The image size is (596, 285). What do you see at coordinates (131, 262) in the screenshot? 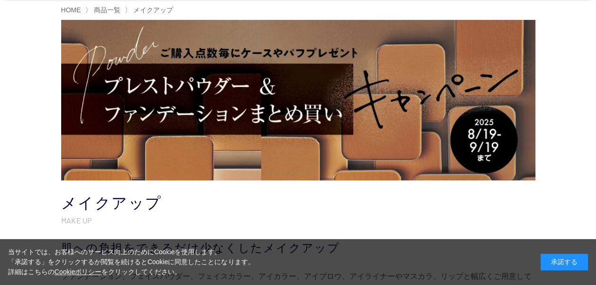
I see `div: 当サイトでは、お客様へのサービス向上のためにCookieを使用します。 「承諾する」をクリックするか閲覧を続けるとCookieに同意したことになります。 詳細はこちらの をクリックしてください。` at bounding box center [131, 262].